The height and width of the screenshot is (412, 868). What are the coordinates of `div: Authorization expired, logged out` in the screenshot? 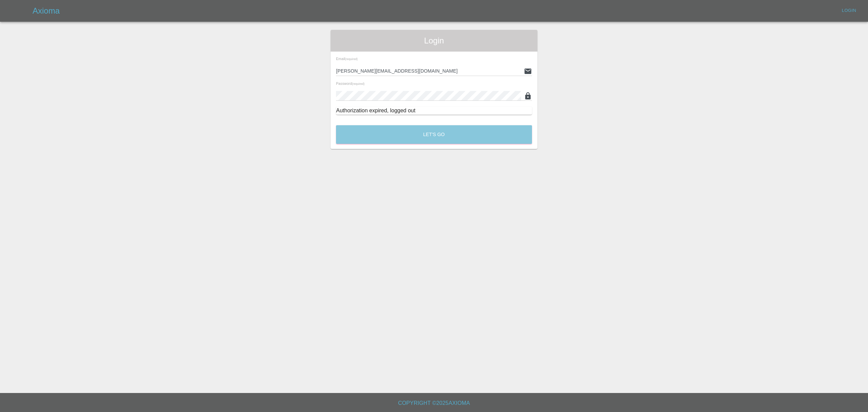 It's located at (434, 110).